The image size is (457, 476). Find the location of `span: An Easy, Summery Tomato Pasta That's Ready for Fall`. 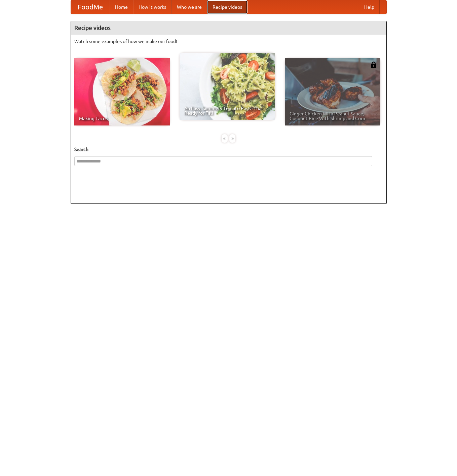

span: An Easy, Summery Tomato Pasta That's Ready for Fall is located at coordinates (227, 110).